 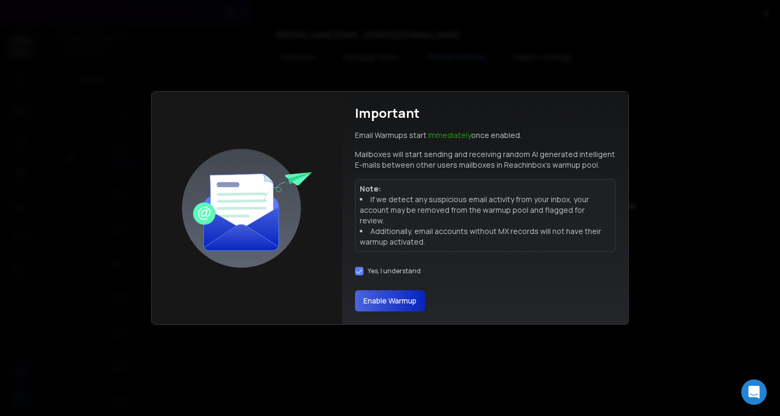 What do you see at coordinates (485, 189) in the screenshot?
I see `p: Note:` at bounding box center [485, 189].